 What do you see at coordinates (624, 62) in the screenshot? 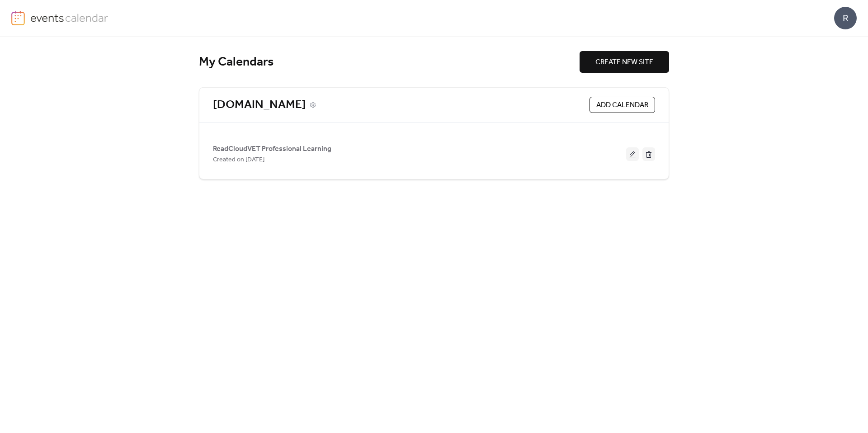
I see `button: CREATE NEW SITE` at bounding box center [624, 62].